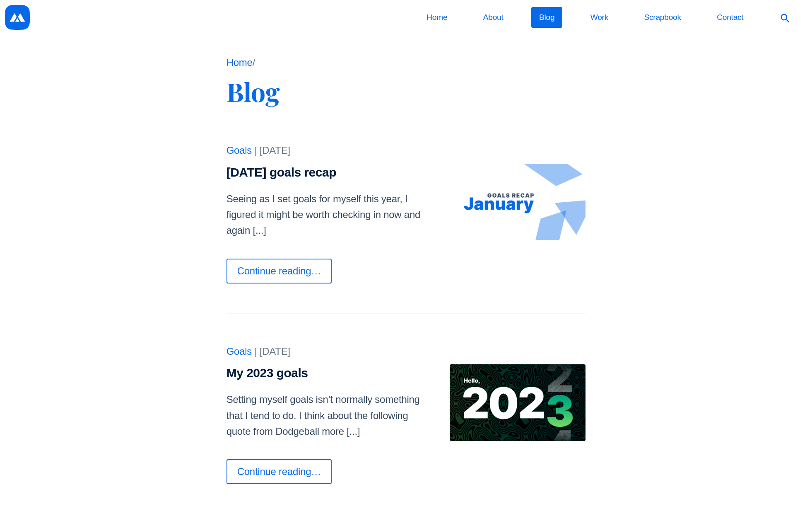  Describe the element at coordinates (663, 18) in the screenshot. I see `a: Scrapbook` at that location.